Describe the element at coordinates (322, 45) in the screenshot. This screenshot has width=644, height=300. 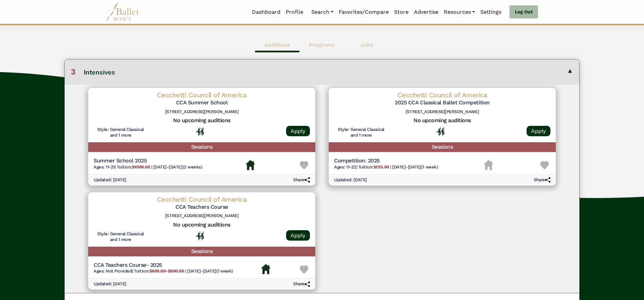
I see `b: Programs` at that location.